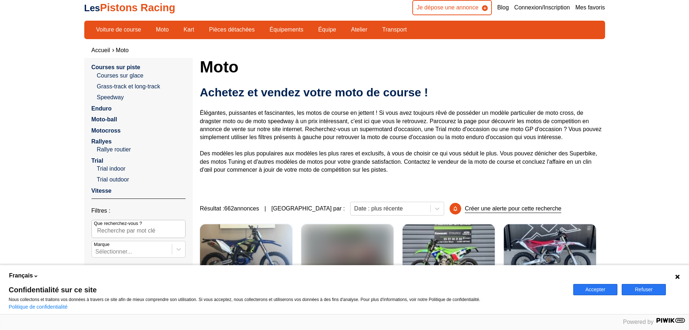 This screenshot has width=689, height=330. Describe the element at coordinates (101, 50) in the screenshot. I see `a: Accueil` at that location.